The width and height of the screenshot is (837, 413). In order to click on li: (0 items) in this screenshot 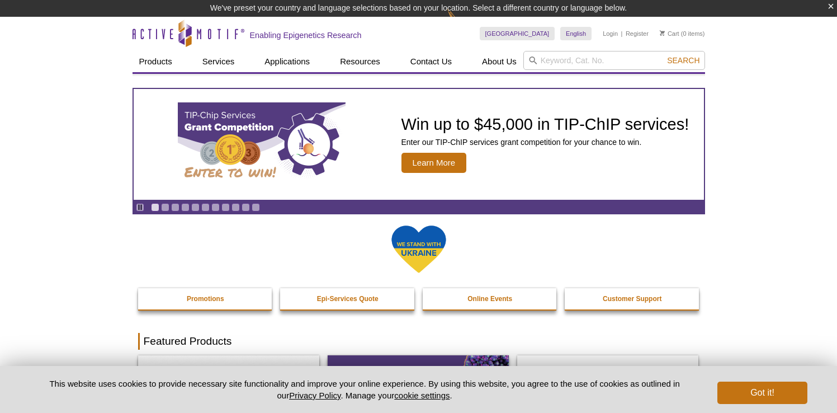, I will do `click(682, 34)`.